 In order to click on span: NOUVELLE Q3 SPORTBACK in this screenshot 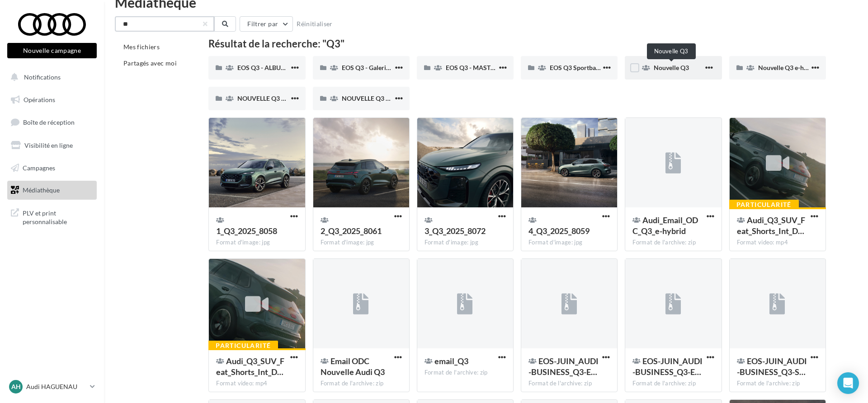, I will do `click(278, 98)`.